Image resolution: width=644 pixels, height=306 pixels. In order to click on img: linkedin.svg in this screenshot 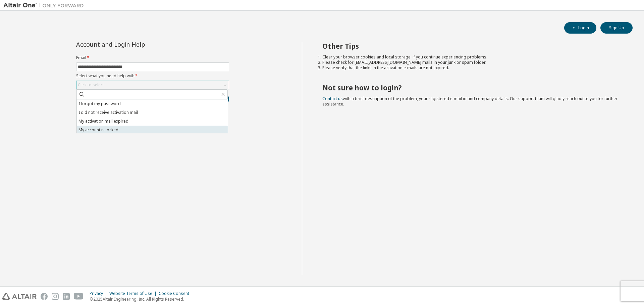, I will do `click(66, 296)`.